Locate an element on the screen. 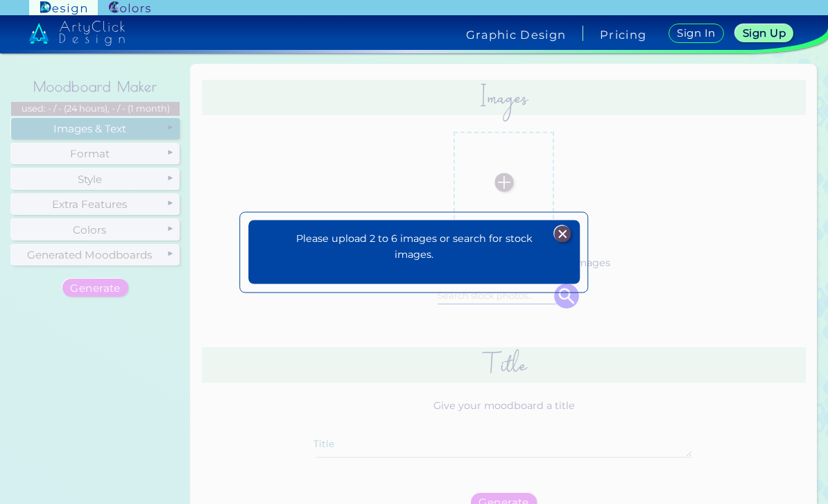 The image size is (828, 504). img: icon_close_white.svg is located at coordinates (563, 234).